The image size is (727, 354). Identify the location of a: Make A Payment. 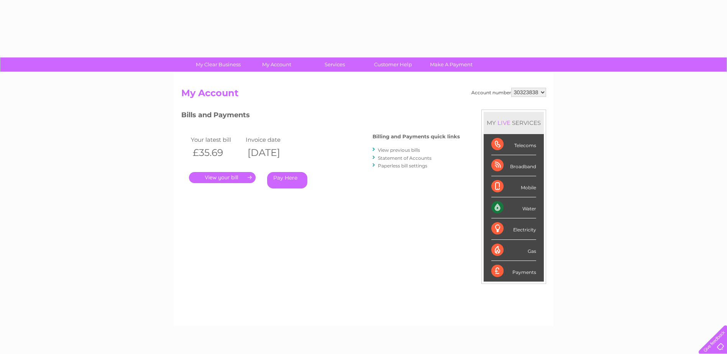
(451, 64).